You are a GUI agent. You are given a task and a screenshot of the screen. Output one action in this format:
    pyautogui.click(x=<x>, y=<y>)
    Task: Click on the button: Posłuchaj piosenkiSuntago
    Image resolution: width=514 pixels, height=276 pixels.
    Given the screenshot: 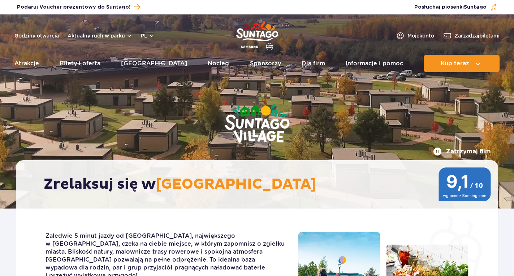 What is the action you would take?
    pyautogui.click(x=456, y=7)
    